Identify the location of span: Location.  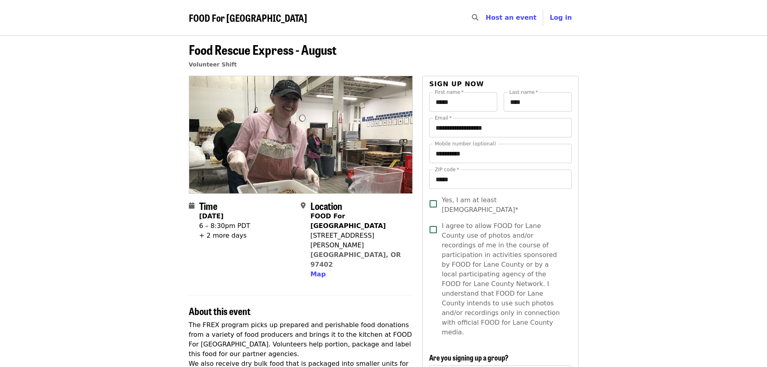
(326, 205).